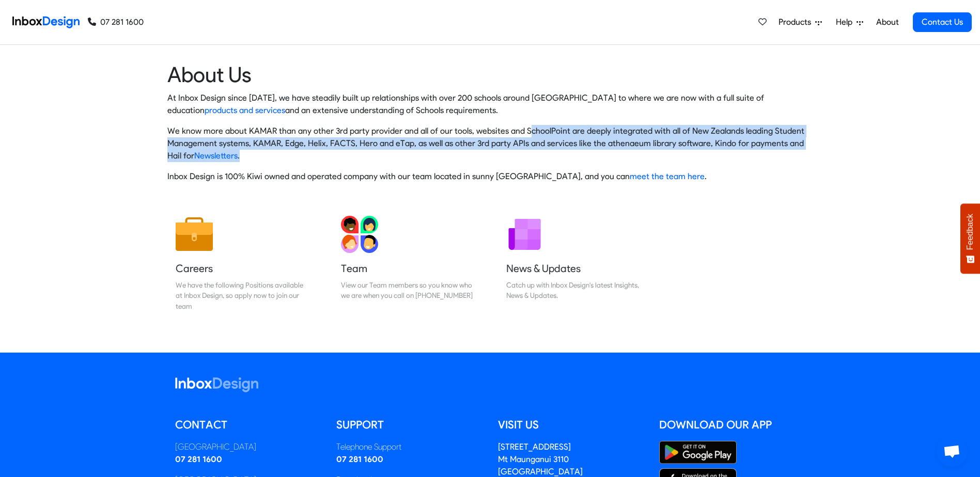  Describe the element at coordinates (667, 176) in the screenshot. I see `a: meet the team here` at that location.